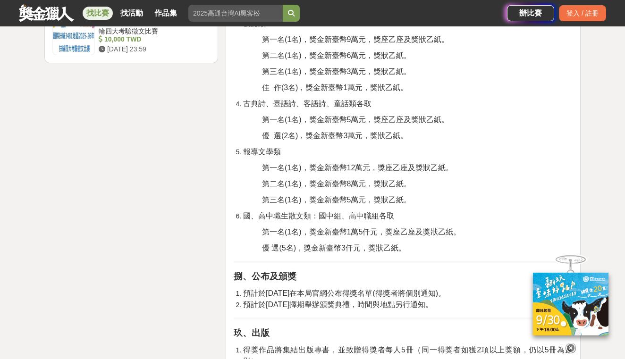  Describe the element at coordinates (355, 39) in the screenshot. I see `span: 第一名(1名)，獎金新臺幣9萬元，獎座乙座及獎狀乙紙。` at that location.